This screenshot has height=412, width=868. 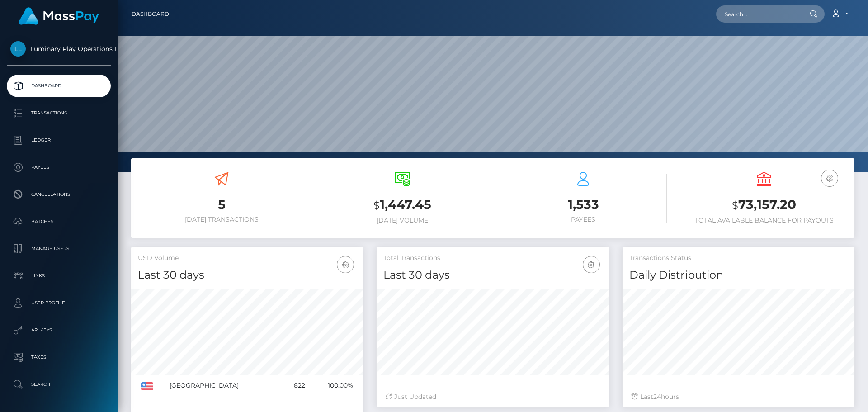 What do you see at coordinates (59, 168) in the screenshot?
I see `a: Payees` at bounding box center [59, 168].